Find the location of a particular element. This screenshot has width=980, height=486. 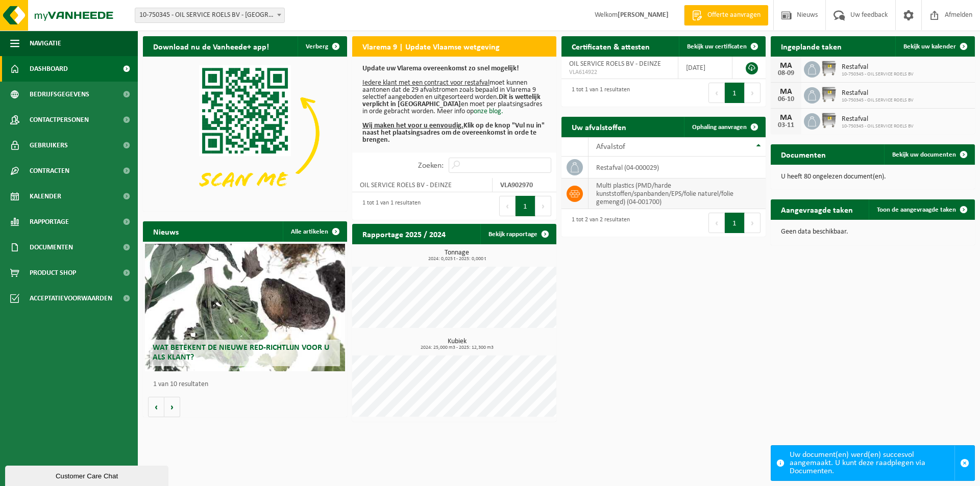

span: Rapportage is located at coordinates (49, 222).